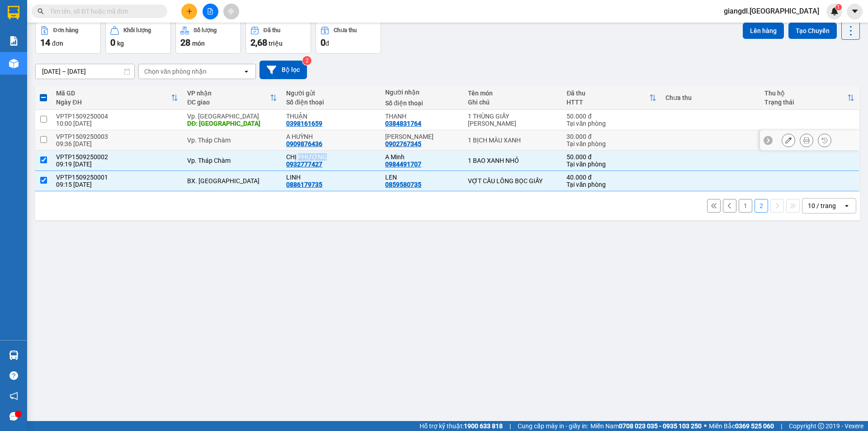  Describe the element at coordinates (611, 177) in the screenshot. I see `div: 40.000 đ` at that location.